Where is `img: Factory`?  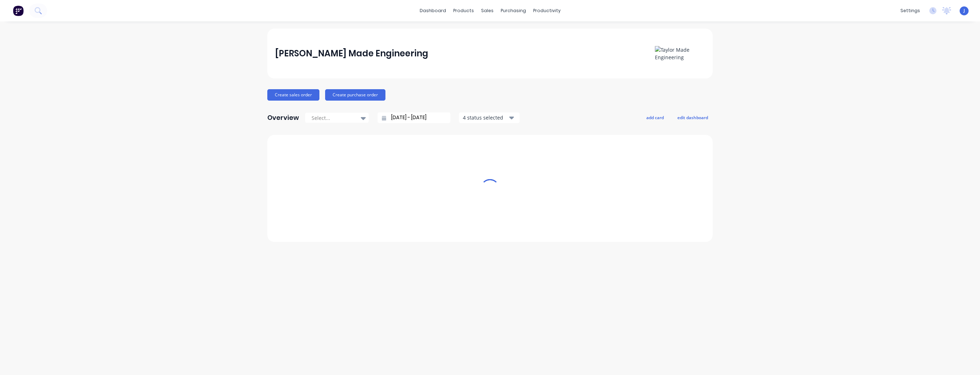 img: Factory is located at coordinates (18, 10).